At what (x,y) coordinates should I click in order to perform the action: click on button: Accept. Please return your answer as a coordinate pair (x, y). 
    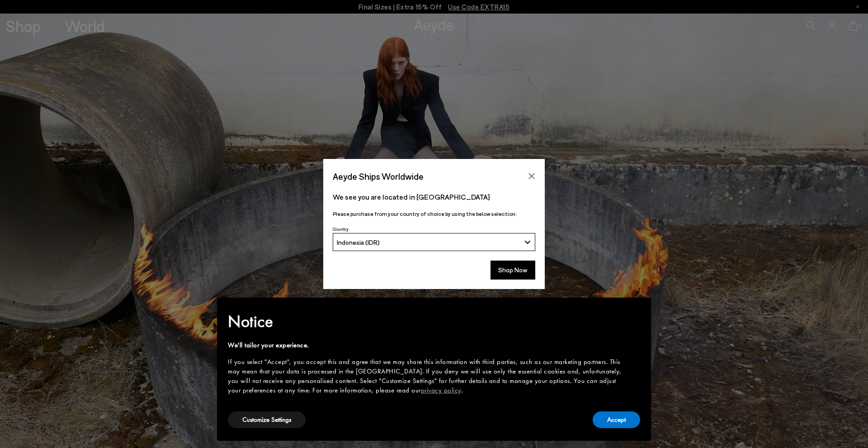
    Looking at the image, I should click on (616, 419).